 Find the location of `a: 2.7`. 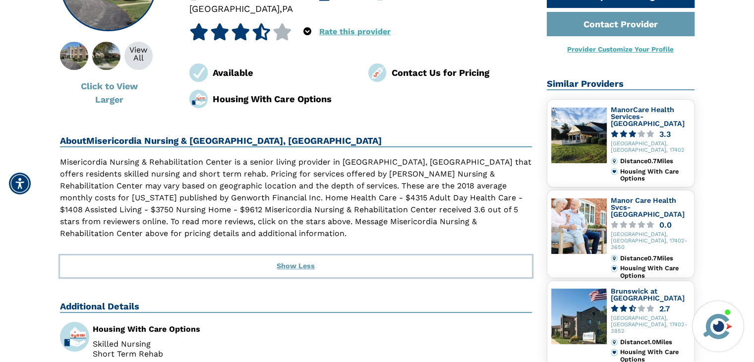

a: 2.7 is located at coordinates (650, 308).